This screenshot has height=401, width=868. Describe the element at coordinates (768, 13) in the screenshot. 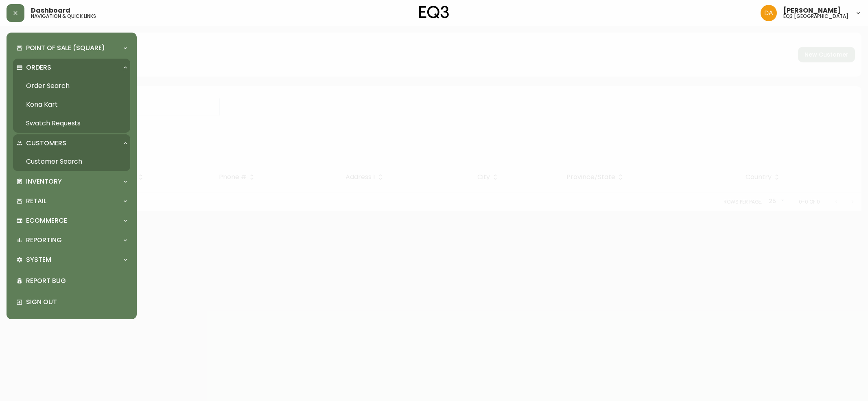

I see `img: dd1a7e8db21a0ac8adbf82b84ca05374` at that location.